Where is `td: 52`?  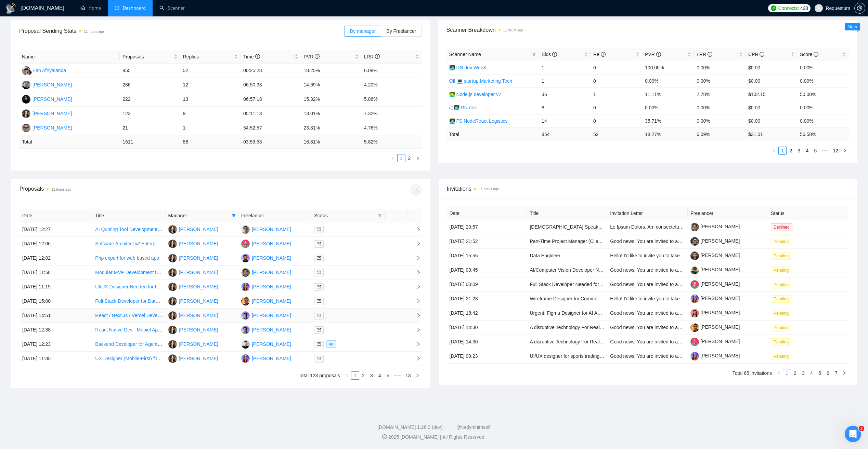 td: 52 is located at coordinates (210, 71).